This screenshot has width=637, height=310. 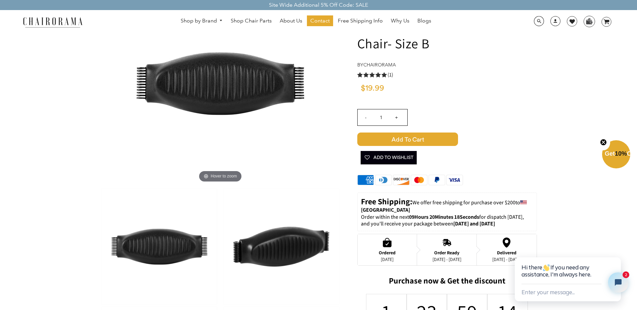 What do you see at coordinates (447, 75) in the screenshot?
I see `a: 5.0 rating (1 votes)` at bounding box center [447, 75].